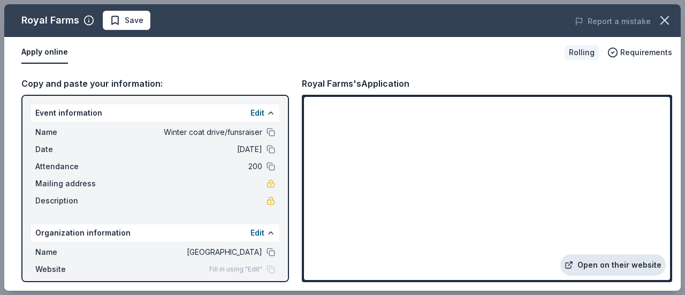 Image resolution: width=685 pixels, height=295 pixels. Describe the element at coordinates (71, 184) in the screenshot. I see `span: Mailing address` at that location.